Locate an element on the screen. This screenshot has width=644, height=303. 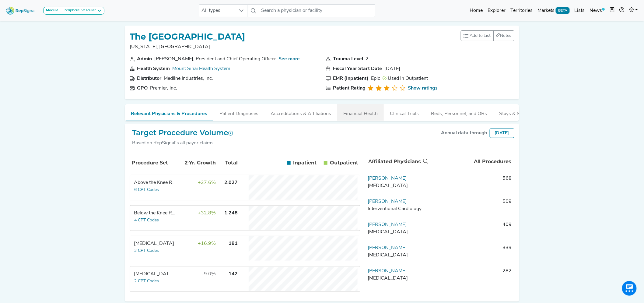
span: 181 is located at coordinates (233, 243).